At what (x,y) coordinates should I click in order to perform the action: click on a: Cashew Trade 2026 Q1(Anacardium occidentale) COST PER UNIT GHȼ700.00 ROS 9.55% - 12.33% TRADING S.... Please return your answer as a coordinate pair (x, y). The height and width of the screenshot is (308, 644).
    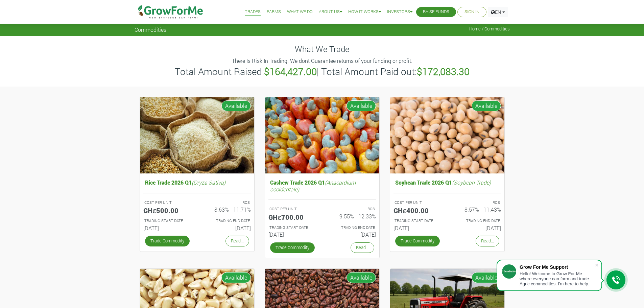
    Looking at the image, I should click on (322, 209).